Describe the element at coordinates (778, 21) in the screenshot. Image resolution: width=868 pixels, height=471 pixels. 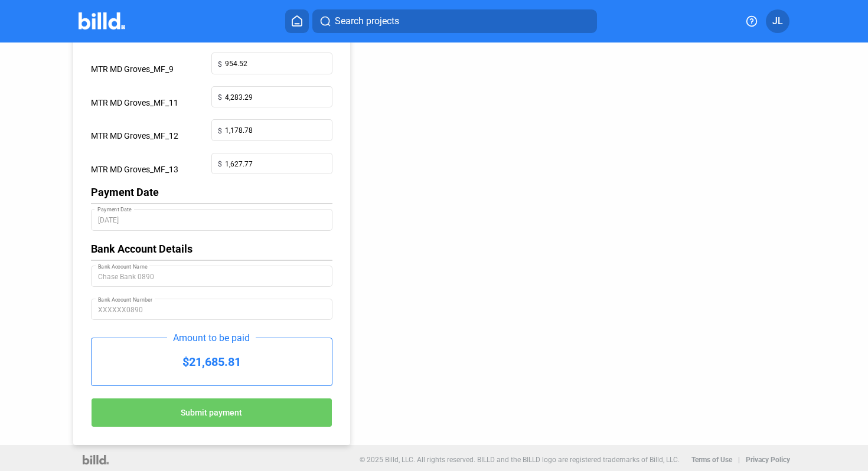
I see `button: JL` at that location.